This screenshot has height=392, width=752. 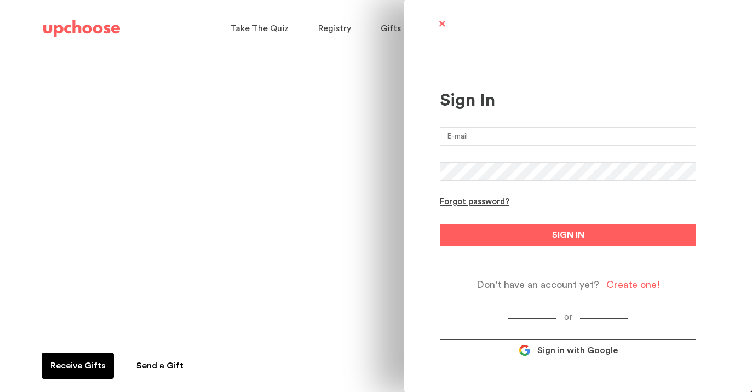 What do you see at coordinates (474, 202) in the screenshot?
I see `div: Forgot password?` at bounding box center [474, 202].